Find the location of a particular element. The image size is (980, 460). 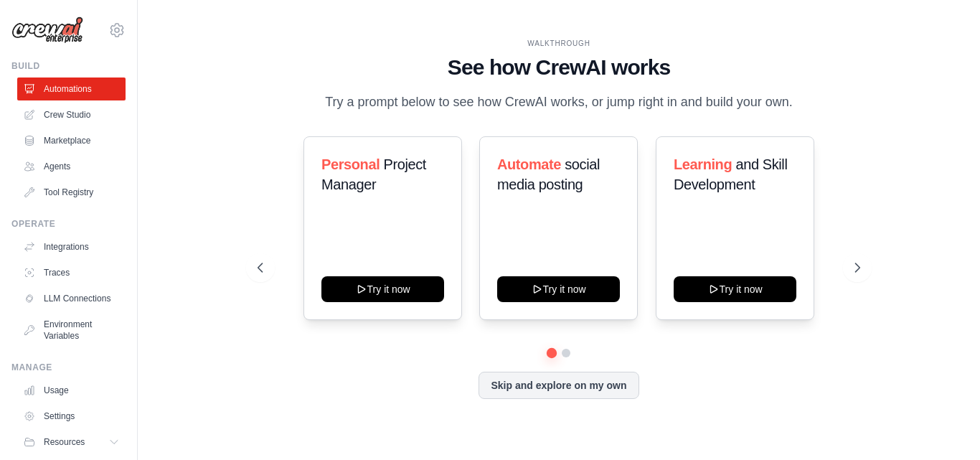

span: social media posting is located at coordinates (549, 174).